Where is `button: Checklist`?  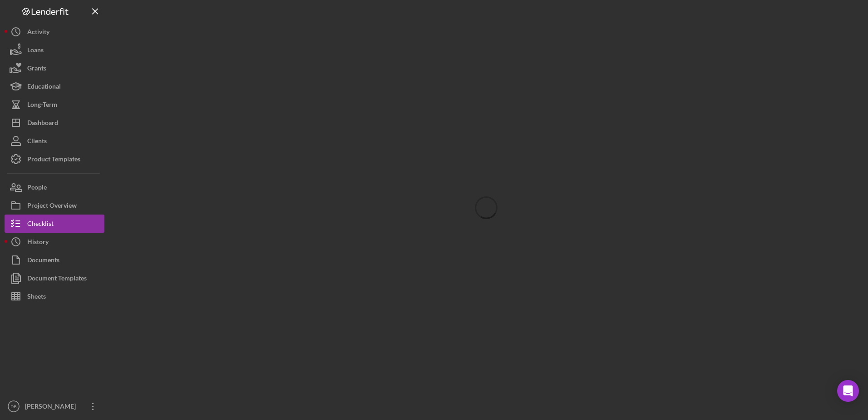
button: Checklist is located at coordinates (55, 223).